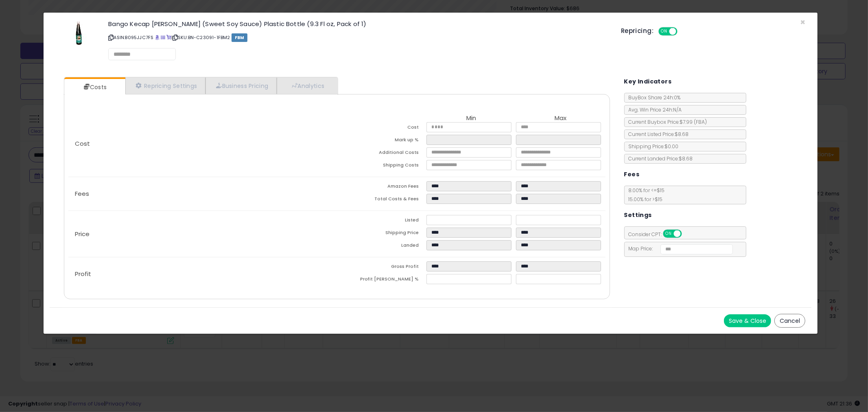 This screenshot has width=868, height=412. Describe the element at coordinates (203, 194) in the screenshot. I see `p: Fees` at that location.